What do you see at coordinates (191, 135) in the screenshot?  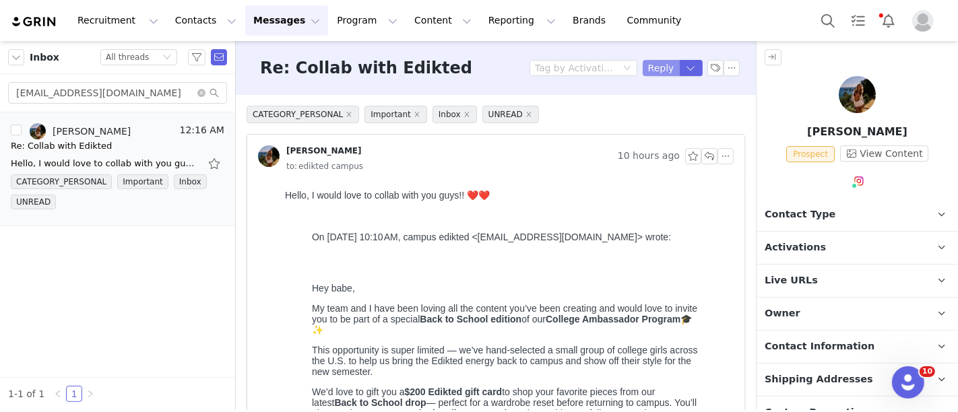 I see `strong: Back to School edition` at bounding box center [191, 135].